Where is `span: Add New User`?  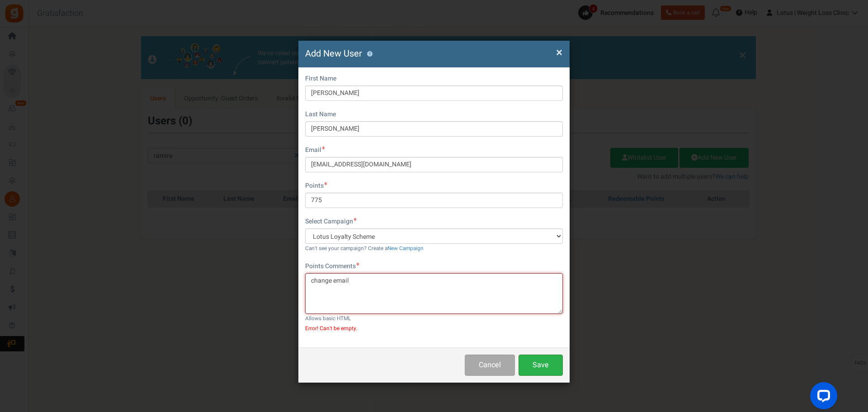
span: Add New User is located at coordinates (334, 54).